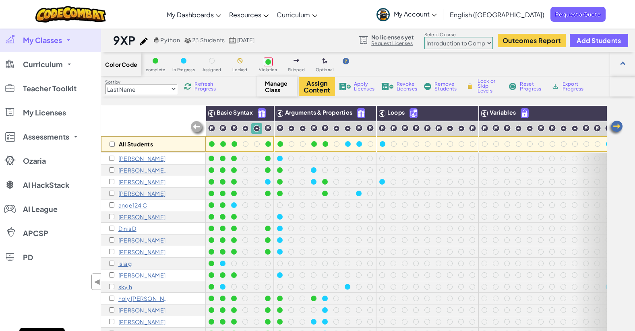  Describe the element at coordinates (387, 87) in the screenshot. I see `img: IconLicenseRevoke.svg` at that location.